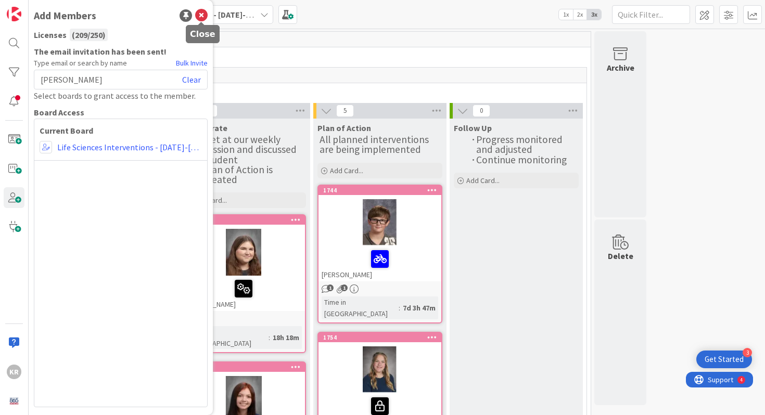 Image resolution: width=765 pixels, height=415 pixels. I want to click on span: Plan of Action is created, so click(239, 174).